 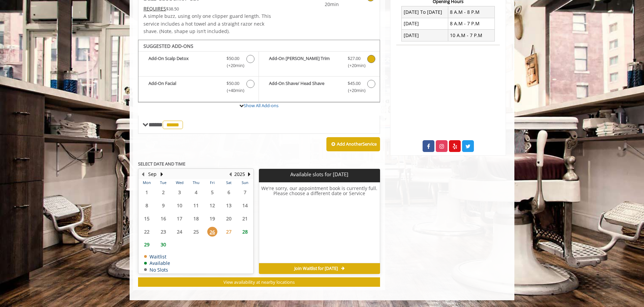 What do you see at coordinates (184, 87) in the screenshot?
I see `b: Add-On Facial` at bounding box center [184, 87].